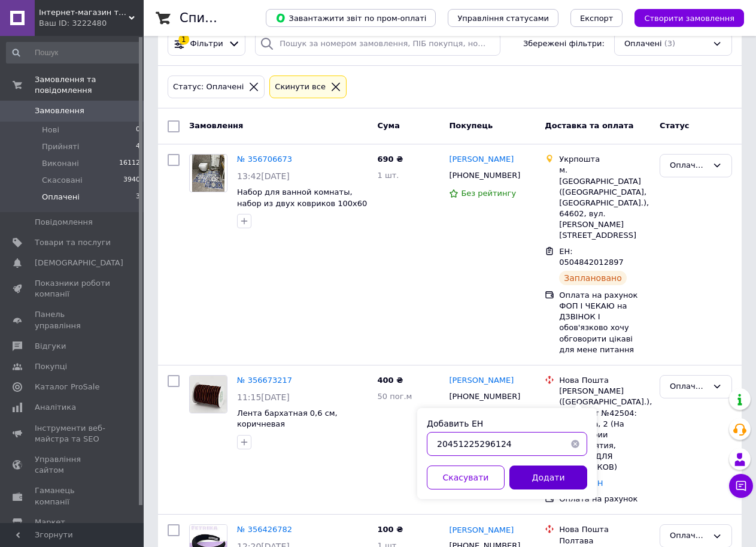 The image size is (756, 547). I want to click on span: ЕН: 0504842012897, so click(591, 257).